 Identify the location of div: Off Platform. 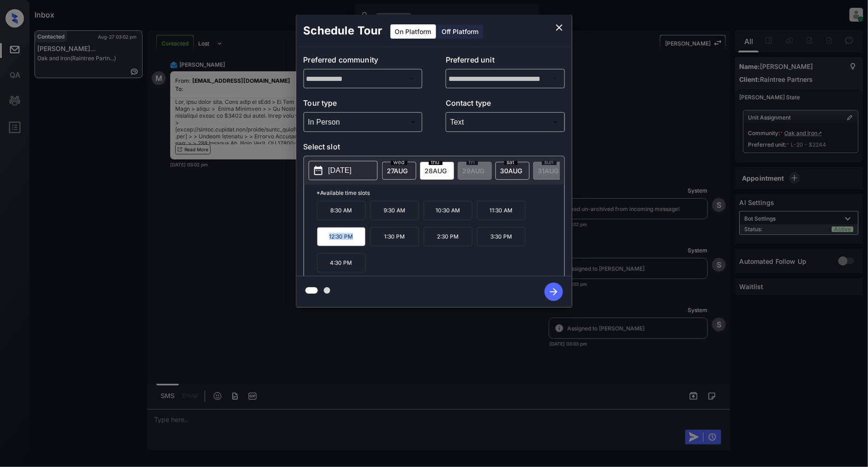
(461, 31).